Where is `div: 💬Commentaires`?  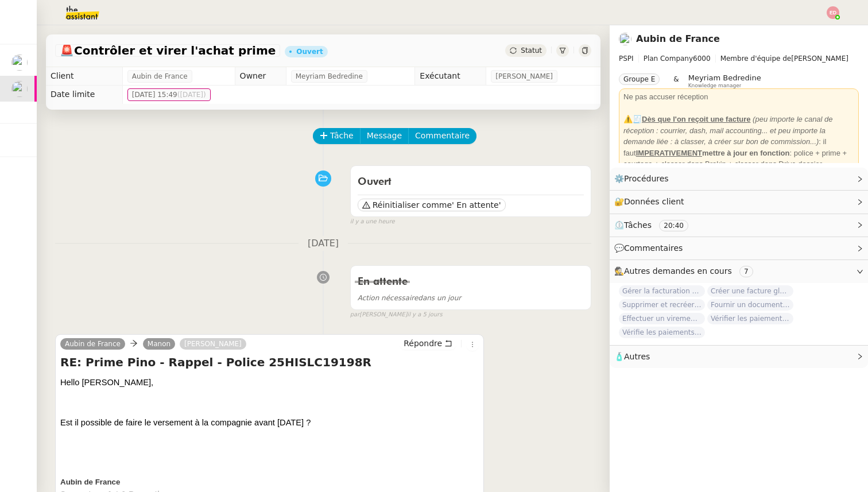 div: 💬Commentaires is located at coordinates (739, 248).